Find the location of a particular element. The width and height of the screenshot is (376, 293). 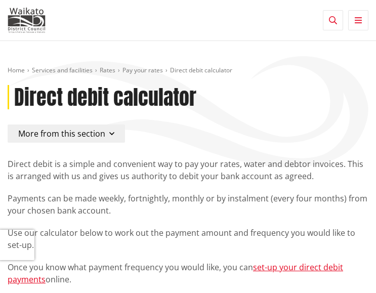

a: Services and facilities is located at coordinates (62, 70).